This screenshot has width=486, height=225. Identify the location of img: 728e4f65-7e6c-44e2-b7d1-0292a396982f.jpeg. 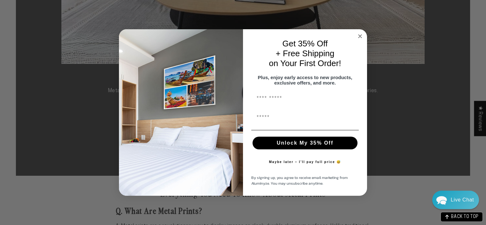
(181, 113).